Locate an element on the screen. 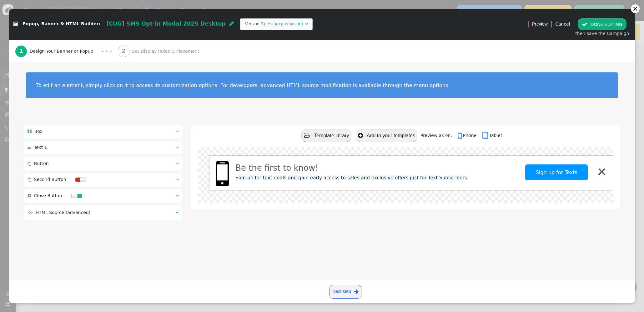 The width and height of the screenshot is (644, 312). a: Tablet is located at coordinates (492, 135).